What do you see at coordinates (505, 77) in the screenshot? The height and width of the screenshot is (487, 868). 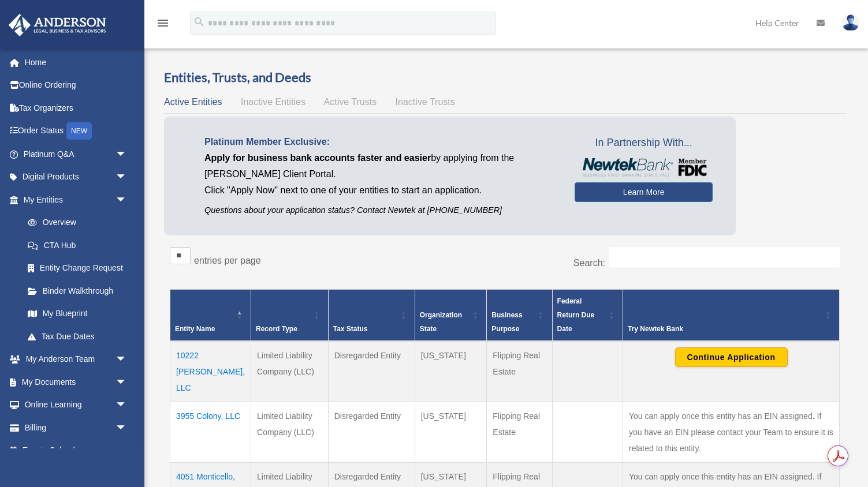 I see `h3: Entities, Trusts, and Deeds` at bounding box center [505, 77].